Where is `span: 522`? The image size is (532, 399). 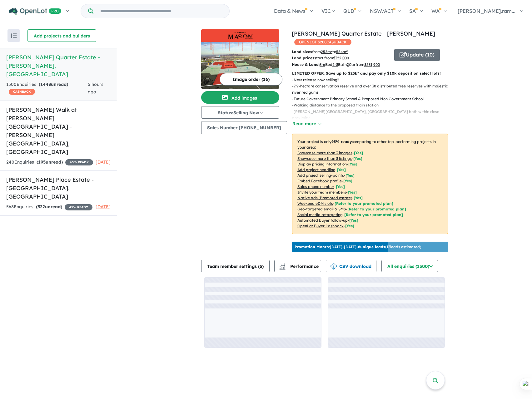 span: 522 is located at coordinates (41, 207).